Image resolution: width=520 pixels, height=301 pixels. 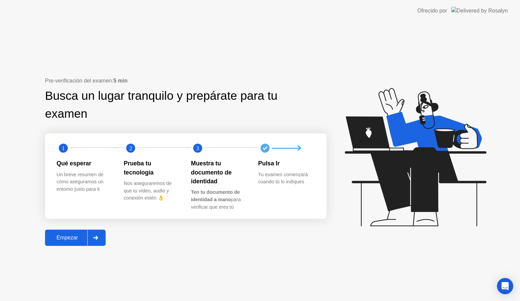 I want to click on div: Qué esperar, so click(x=85, y=163).